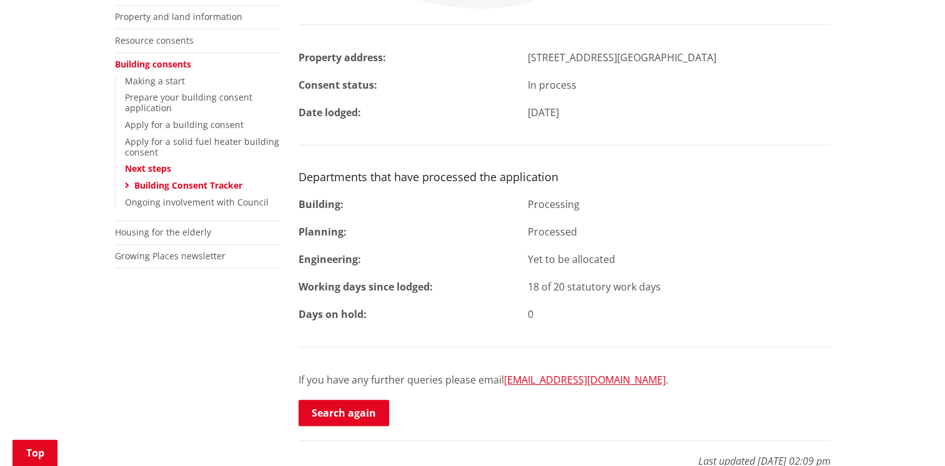  I want to click on a: Apply for a solid fuel heater building consent​, so click(202, 147).